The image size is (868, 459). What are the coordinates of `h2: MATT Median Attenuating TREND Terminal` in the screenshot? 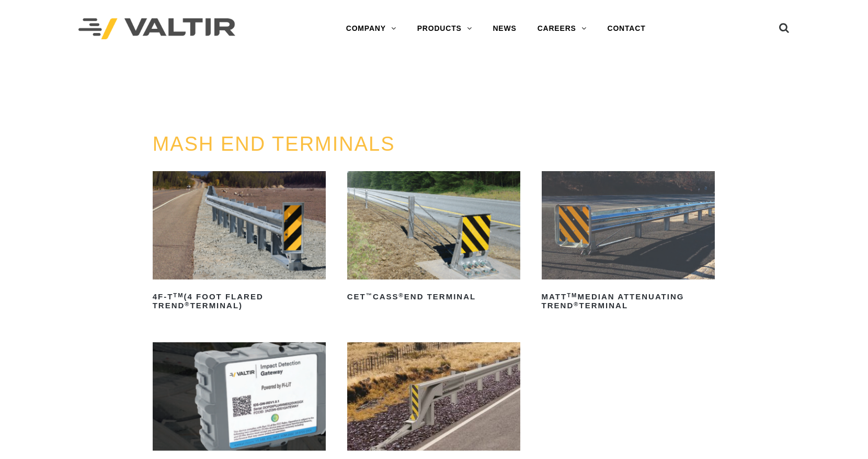 It's located at (628, 301).